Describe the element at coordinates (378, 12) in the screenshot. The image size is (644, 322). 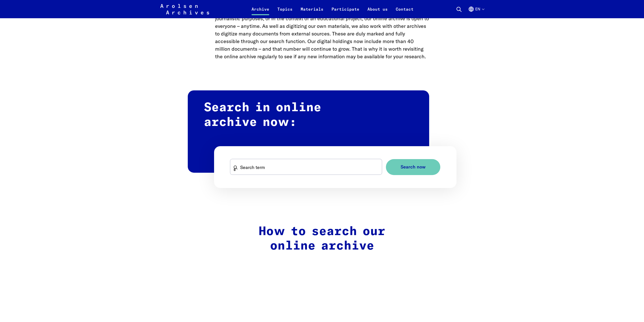
I see `a: About us` at that location.